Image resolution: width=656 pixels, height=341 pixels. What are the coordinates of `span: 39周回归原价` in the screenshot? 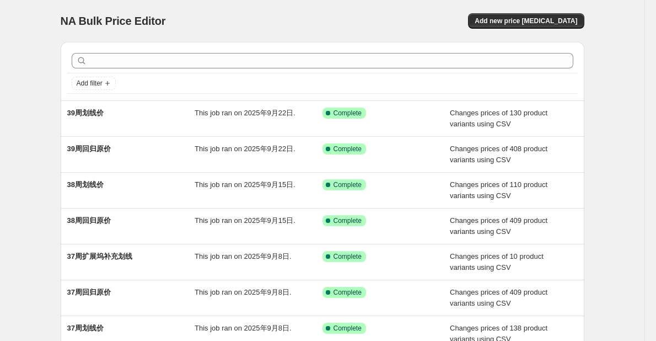 It's located at (89, 148).